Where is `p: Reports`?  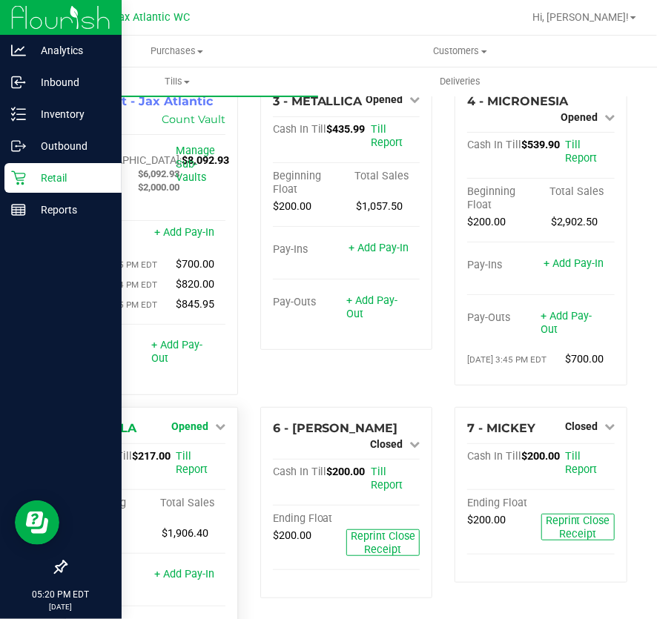 p: Reports is located at coordinates (70, 210).